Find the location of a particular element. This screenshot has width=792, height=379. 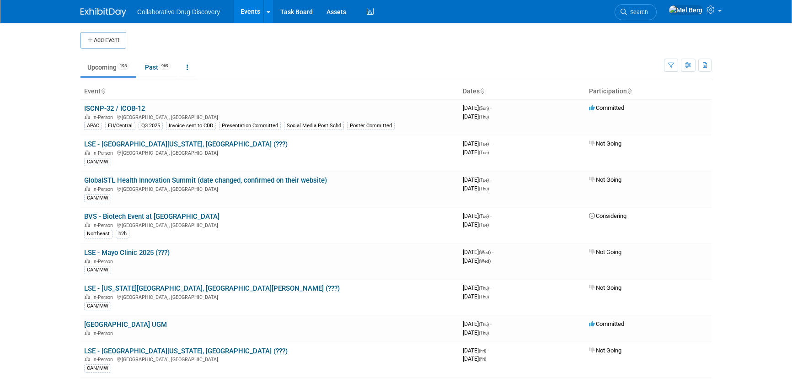

img: Mel Berg is located at coordinates (686, 10).